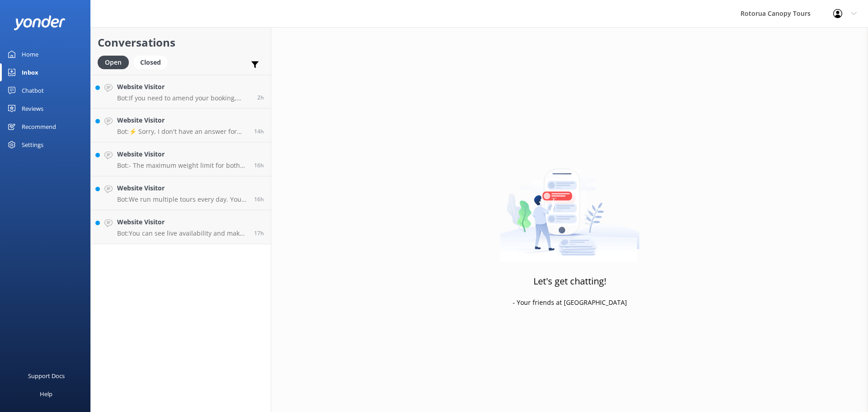  Describe the element at coordinates (151, 63) in the screenshot. I see `div: Closed` at that location.